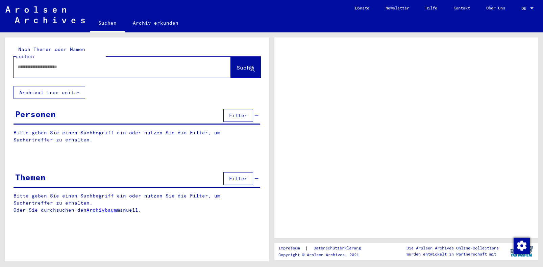 The image size is (543, 267). What do you see at coordinates (137, 203) in the screenshot?
I see `p: Bitte geben Sie einen Suchbegriff ein oder nutzen Sie die Filter, um Suchertreffer zu erhalten. O...` at bounding box center [137, 203].